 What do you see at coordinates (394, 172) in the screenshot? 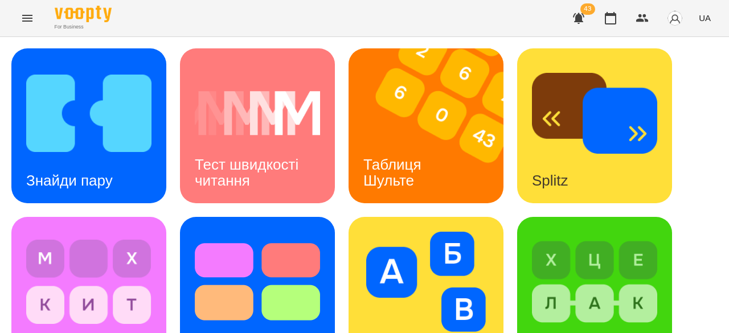
I see `h3: Таблиця Шульте` at bounding box center [394, 172].